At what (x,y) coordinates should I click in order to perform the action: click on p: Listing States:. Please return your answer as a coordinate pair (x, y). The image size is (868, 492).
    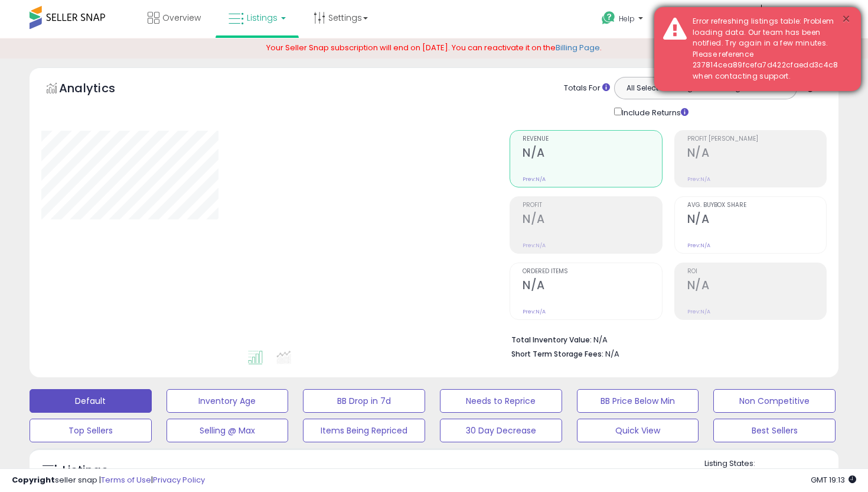
    Looking at the image, I should click on (772, 463).